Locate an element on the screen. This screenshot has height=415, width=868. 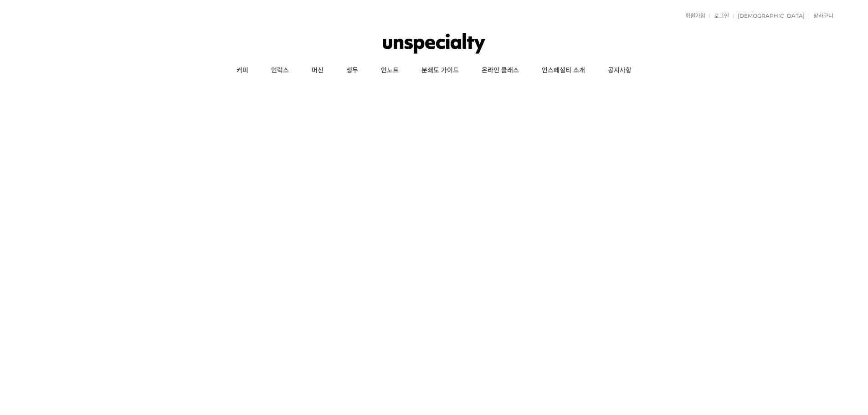
a: 온라인 클래스 is located at coordinates (501, 71).